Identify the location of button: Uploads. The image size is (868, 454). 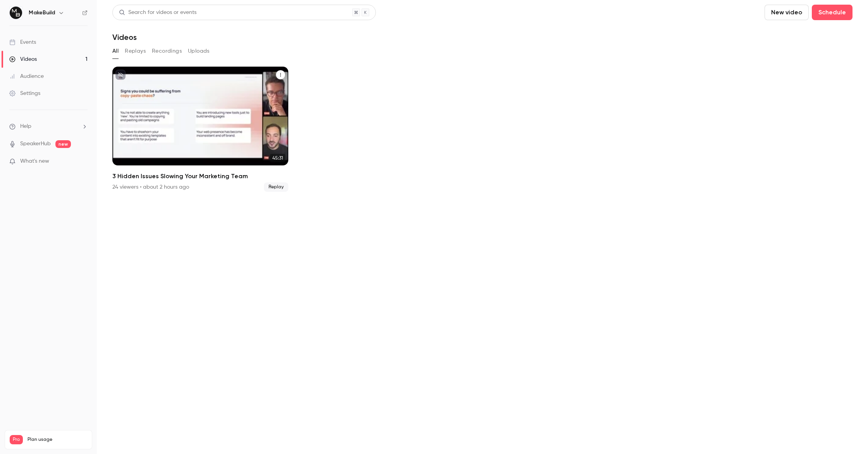
(199, 51).